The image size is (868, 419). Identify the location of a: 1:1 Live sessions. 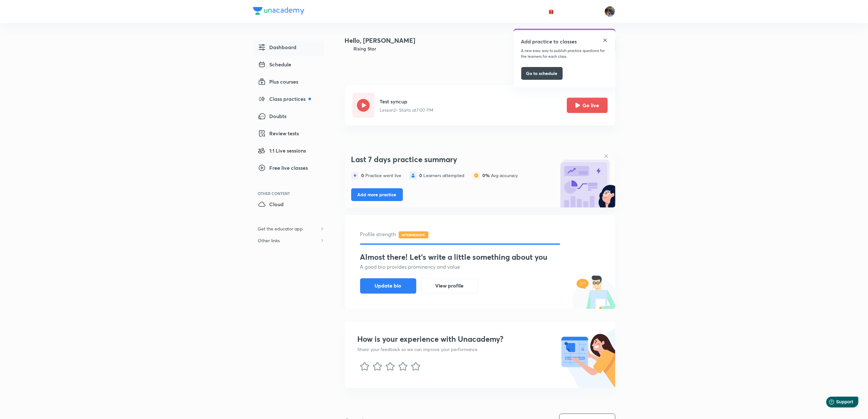
(288, 152).